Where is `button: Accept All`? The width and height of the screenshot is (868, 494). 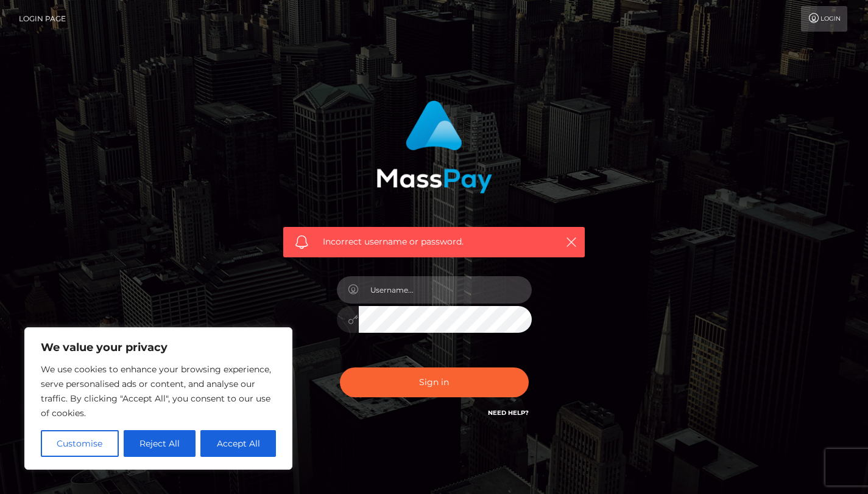 button: Accept All is located at coordinates (238, 444).